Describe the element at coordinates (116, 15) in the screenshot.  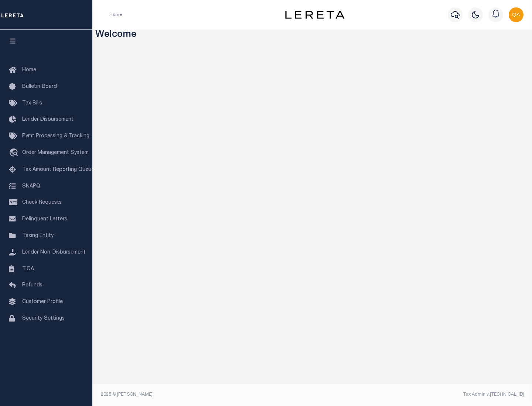
I see `li: Home` at that location.